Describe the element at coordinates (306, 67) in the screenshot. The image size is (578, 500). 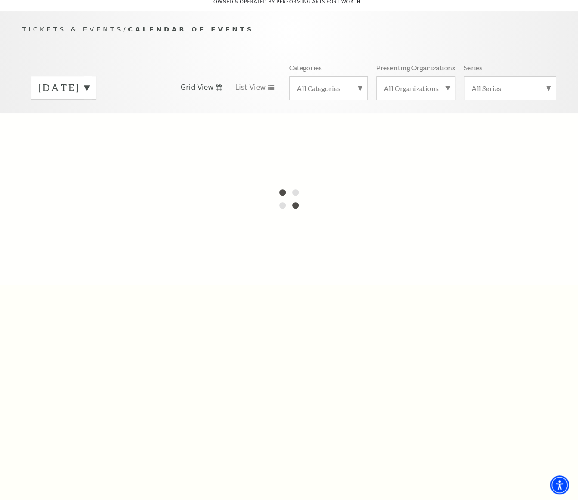
I see `p: Categories` at that location.